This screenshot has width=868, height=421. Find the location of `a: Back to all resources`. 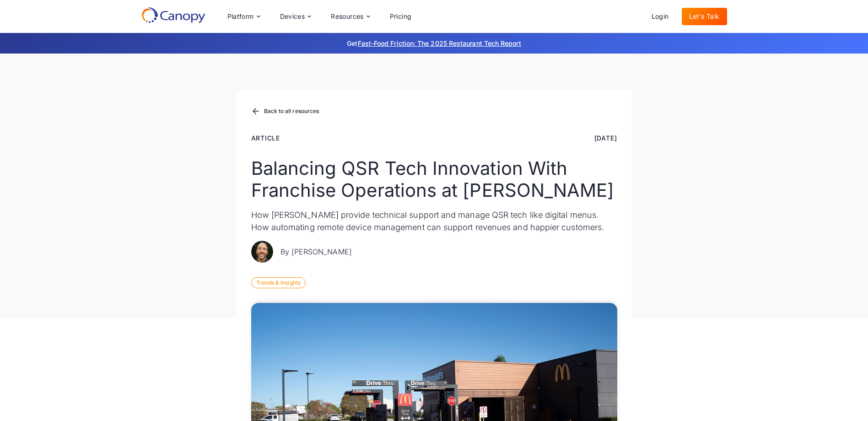

a: Back to all resources is located at coordinates (285, 112).